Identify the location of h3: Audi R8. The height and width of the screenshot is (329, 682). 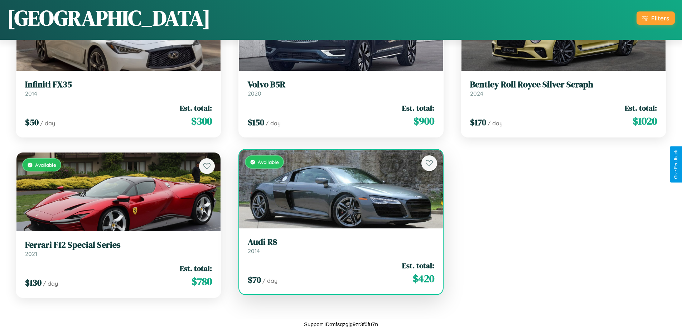
(341, 242).